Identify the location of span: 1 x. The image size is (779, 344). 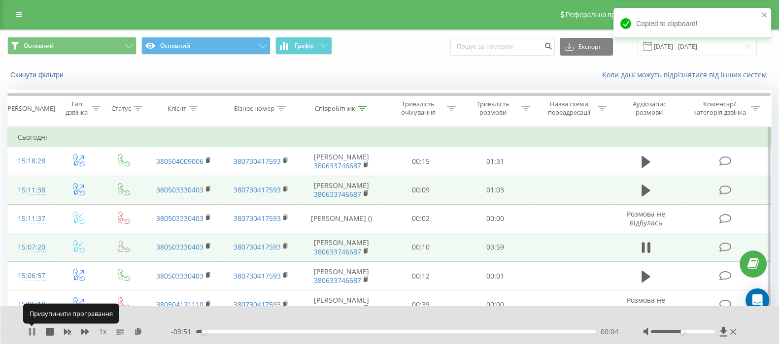
(102, 332).